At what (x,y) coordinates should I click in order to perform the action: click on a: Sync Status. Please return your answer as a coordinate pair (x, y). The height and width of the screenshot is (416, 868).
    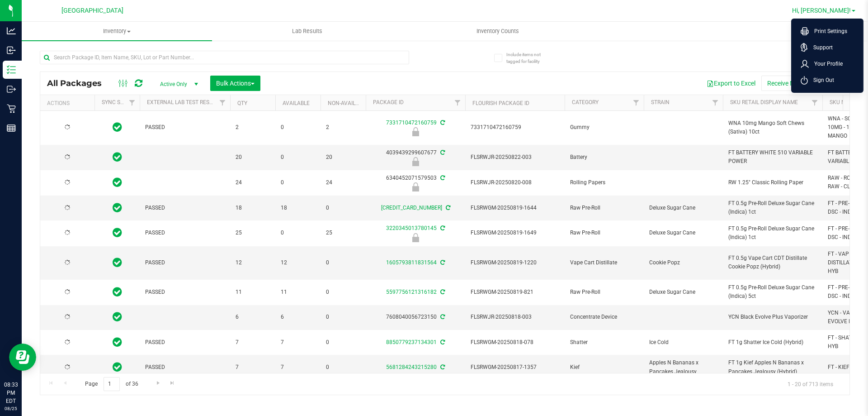
    Looking at the image, I should click on (119, 102).